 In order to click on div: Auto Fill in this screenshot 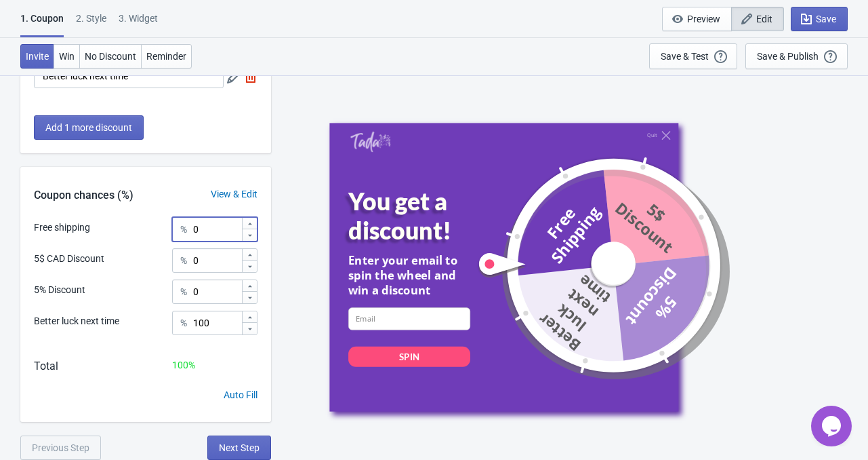, I will do `click(240, 395)`.